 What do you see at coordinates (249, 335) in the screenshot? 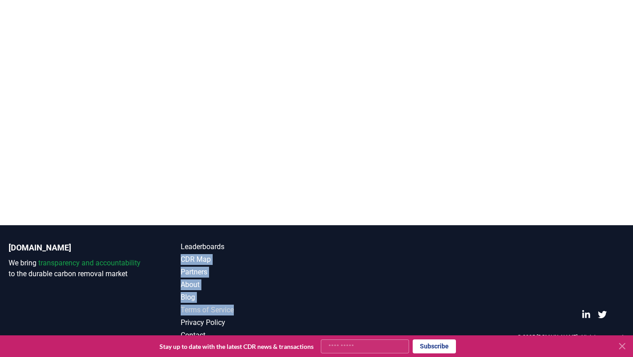
I see `a: Contact` at bounding box center [249, 335].